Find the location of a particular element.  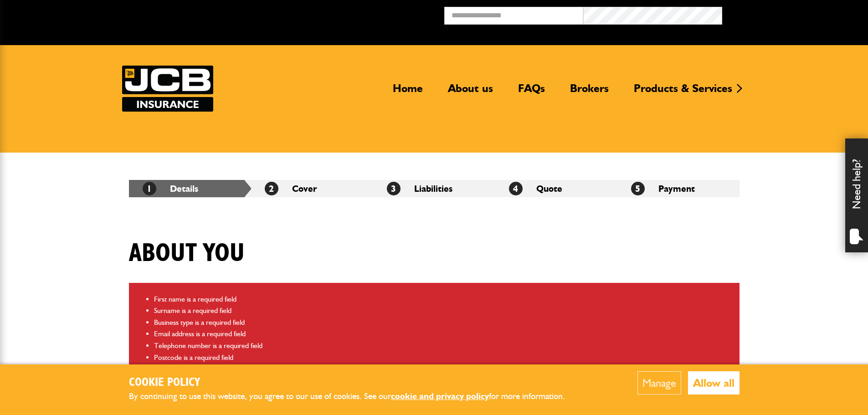

li: Postcode is a required field is located at coordinates (443, 357).